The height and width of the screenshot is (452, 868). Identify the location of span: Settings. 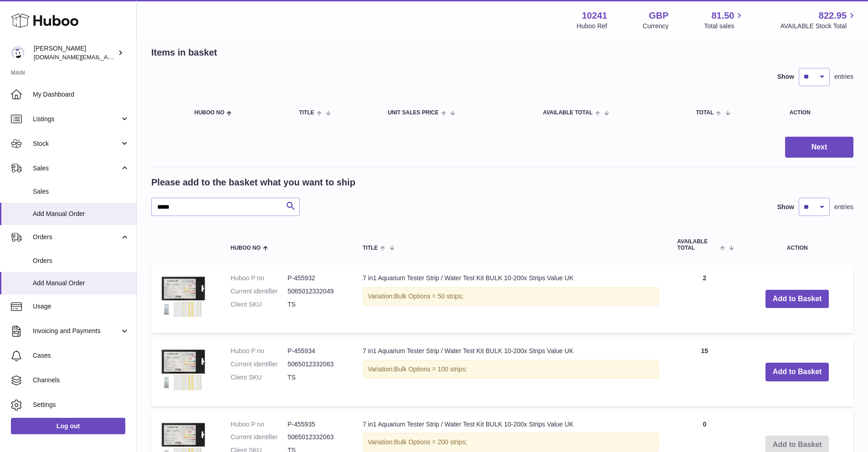
(81, 405).